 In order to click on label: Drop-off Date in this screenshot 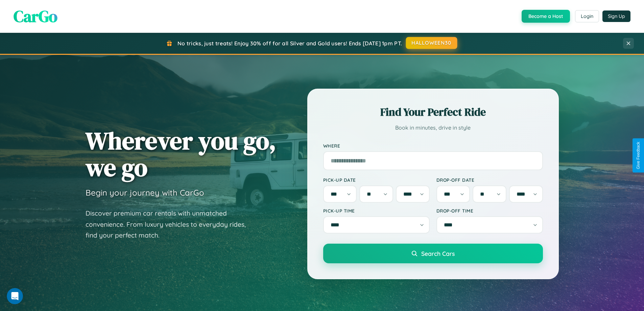, I will do `click(489, 180)`.